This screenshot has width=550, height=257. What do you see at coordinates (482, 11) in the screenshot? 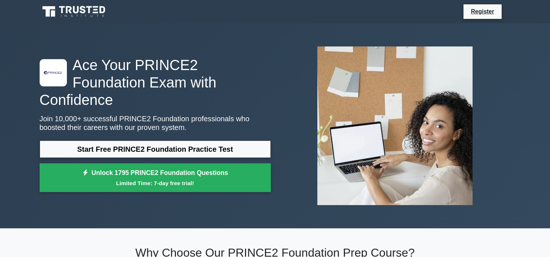
I see `a: Register` at bounding box center [482, 11].